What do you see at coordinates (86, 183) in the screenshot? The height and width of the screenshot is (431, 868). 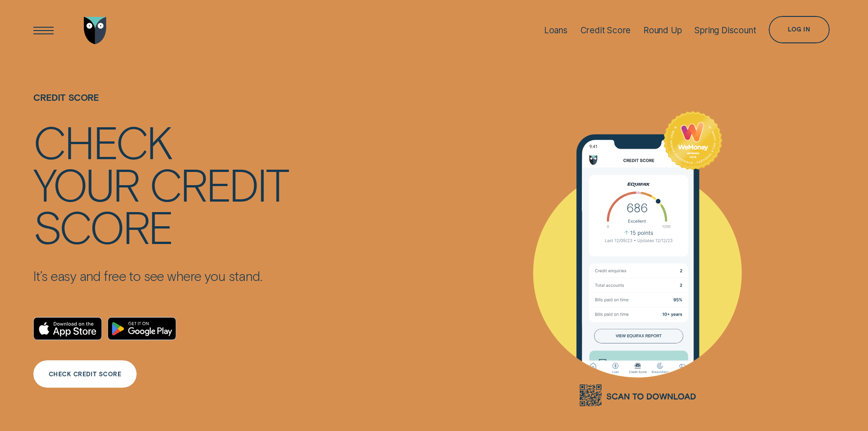 I see `div: your` at bounding box center [86, 183].